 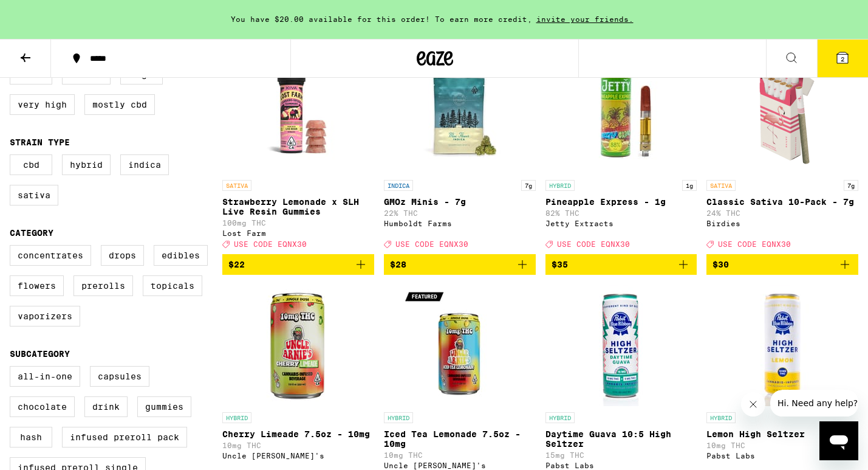 I want to click on img: Uncle Arnie's - Cherry Limeade 7.5oz - 10mg, so click(x=298, y=345).